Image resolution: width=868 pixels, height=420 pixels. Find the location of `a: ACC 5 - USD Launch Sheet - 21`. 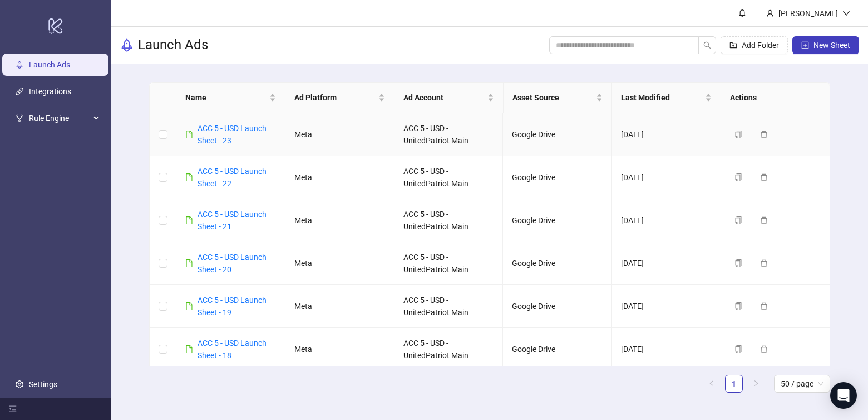

a: ACC 5 - USD Launch Sheet - 21 is located at coordinates (232, 220).